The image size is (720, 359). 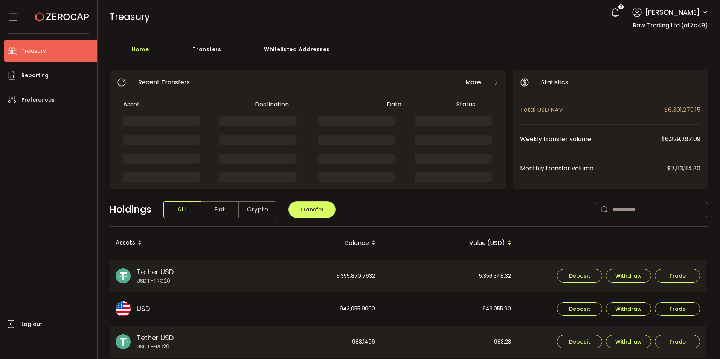 I want to click on div: 943,055.9000, so click(x=313, y=309).